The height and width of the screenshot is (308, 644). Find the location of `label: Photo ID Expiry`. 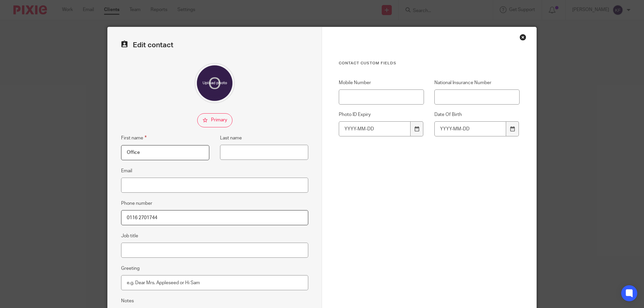

label: Photo ID Expiry is located at coordinates (381, 115).